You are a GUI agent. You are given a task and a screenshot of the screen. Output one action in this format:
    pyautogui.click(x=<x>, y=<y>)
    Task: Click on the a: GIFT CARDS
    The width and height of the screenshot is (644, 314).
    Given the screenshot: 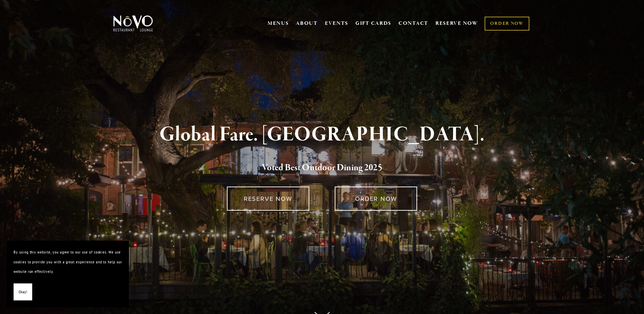 What is the action you would take?
    pyautogui.click(x=373, y=24)
    